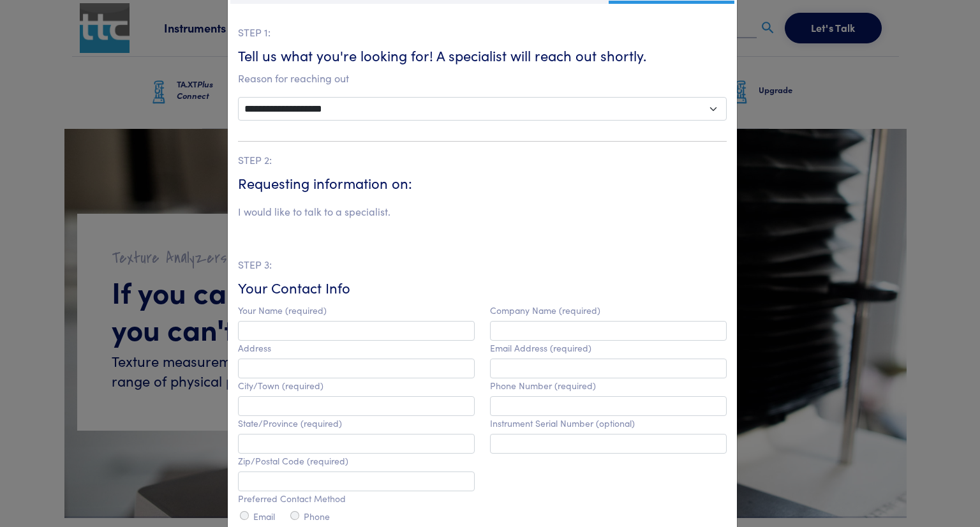  What do you see at coordinates (482, 32) in the screenshot?
I see `p: STEP 1:` at bounding box center [482, 32].